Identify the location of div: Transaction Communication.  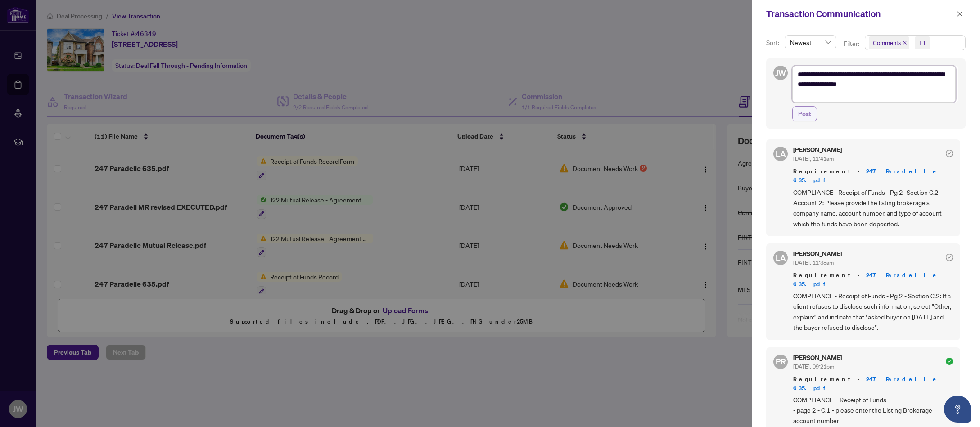
(860, 14).